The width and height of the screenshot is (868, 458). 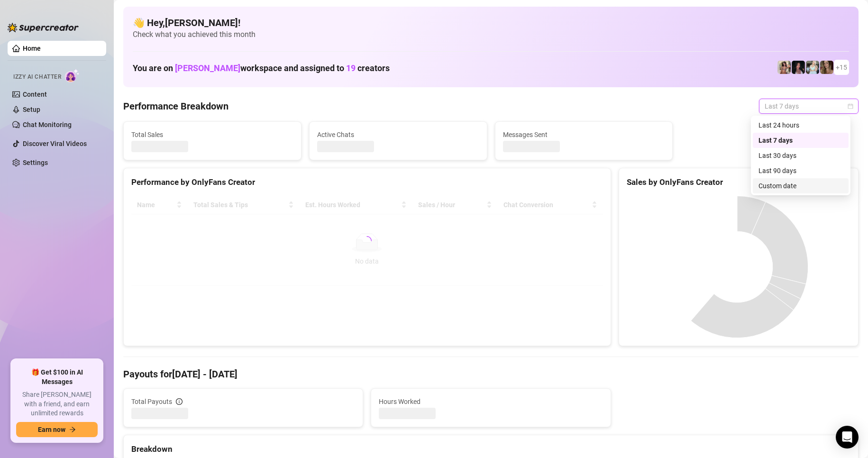 What do you see at coordinates (801, 156) in the screenshot?
I see `div: Last 30 days` at bounding box center [801, 156].